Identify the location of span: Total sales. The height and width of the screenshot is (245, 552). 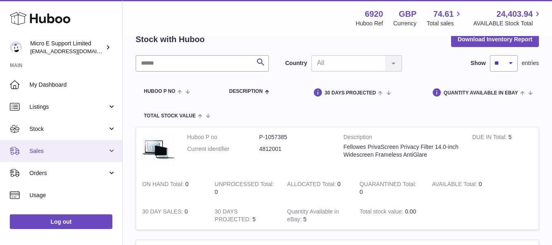
(445, 23).